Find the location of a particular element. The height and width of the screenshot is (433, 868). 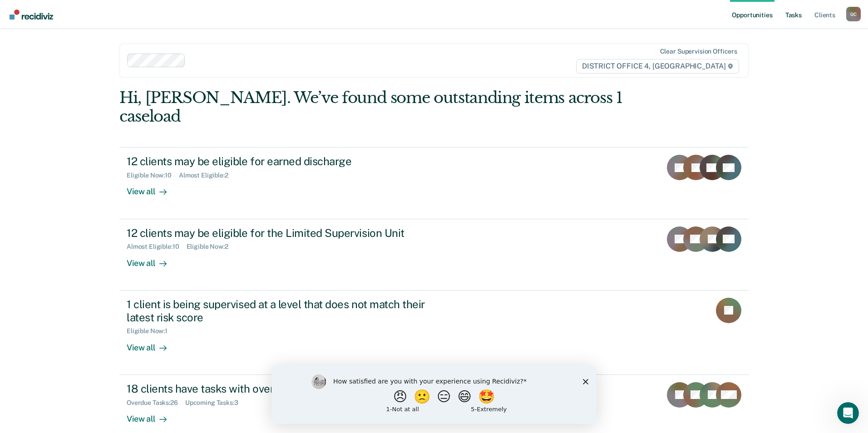

div: Eligible Now : 1 is located at coordinates (151, 332).